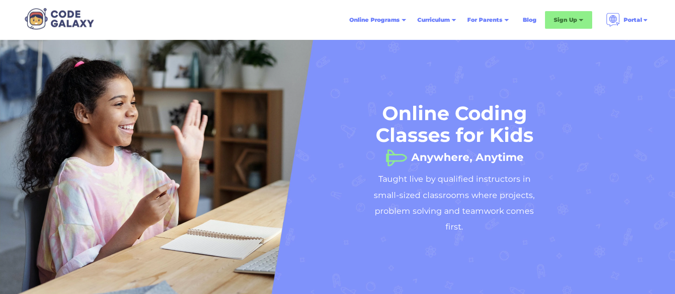 This screenshot has width=675, height=294. What do you see at coordinates (633, 20) in the screenshot?
I see `div: Portal` at bounding box center [633, 20].